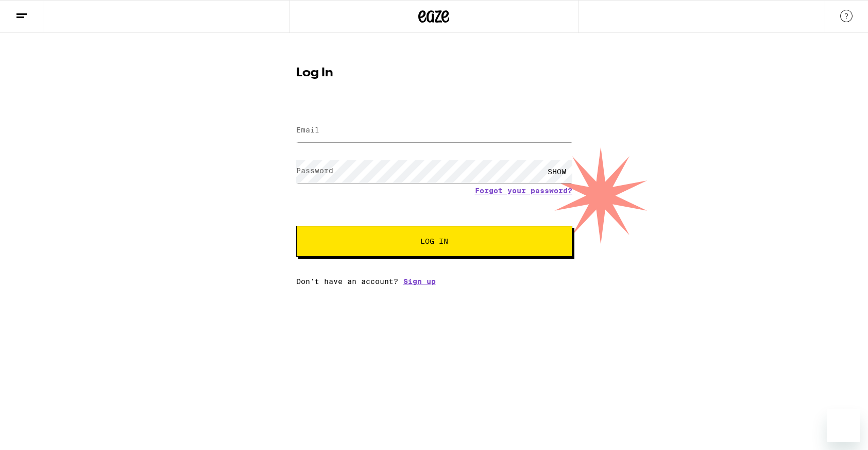 The height and width of the screenshot is (450, 868). Describe the element at coordinates (419, 281) in the screenshot. I see `a: Sign up` at that location.